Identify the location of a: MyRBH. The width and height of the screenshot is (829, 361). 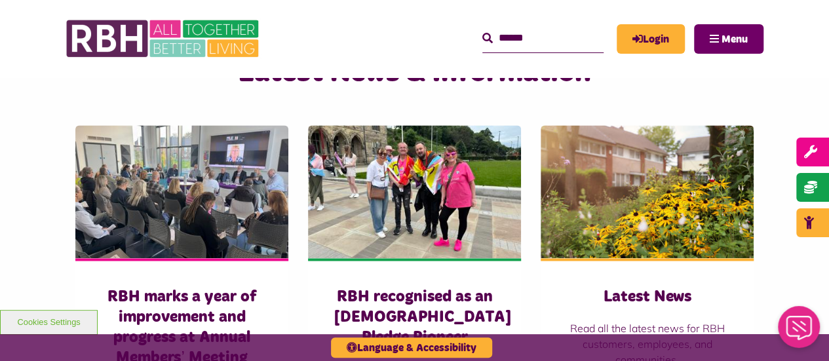
(650, 39).